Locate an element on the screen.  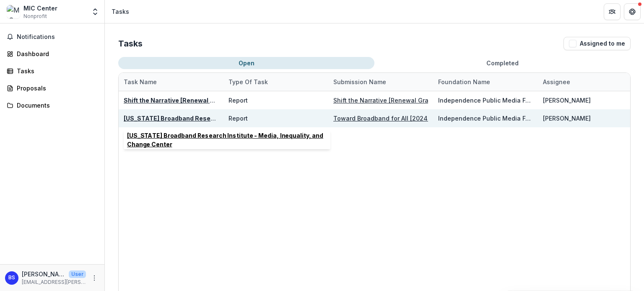
div: Documents is located at coordinates (55, 105).